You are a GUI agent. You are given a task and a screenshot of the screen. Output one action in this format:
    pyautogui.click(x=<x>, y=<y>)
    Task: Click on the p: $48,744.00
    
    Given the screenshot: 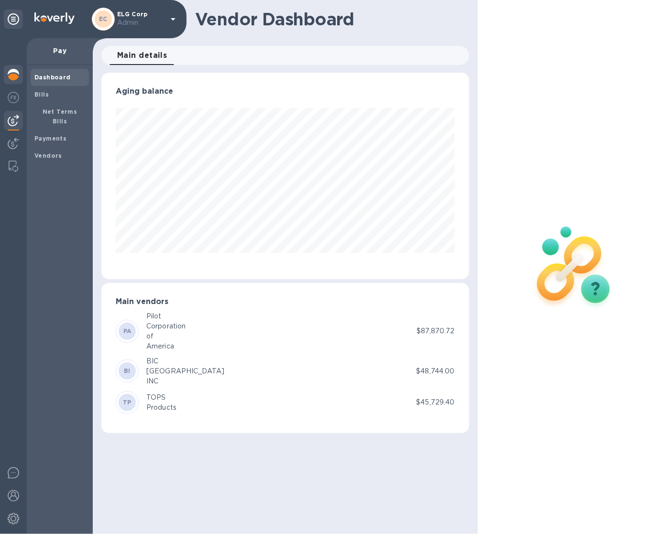 What is the action you would take?
    pyautogui.click(x=435, y=371)
    